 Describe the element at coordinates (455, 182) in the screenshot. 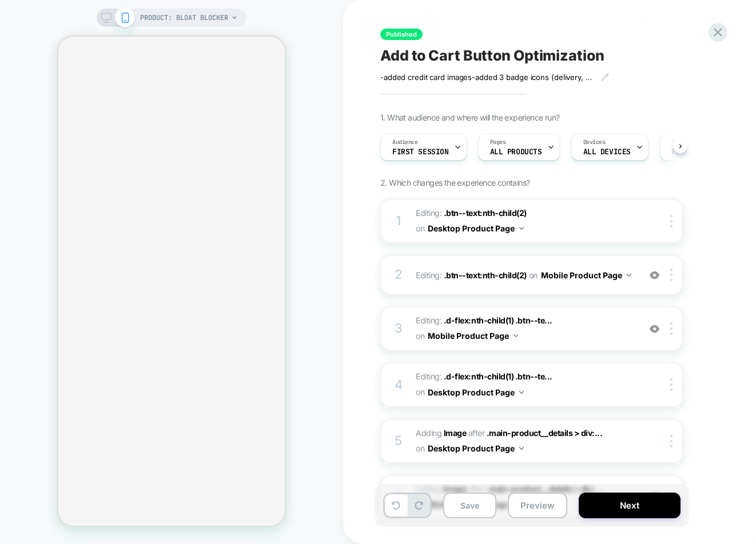

I see `span: 2. Which changes the experience contains?` at that location.